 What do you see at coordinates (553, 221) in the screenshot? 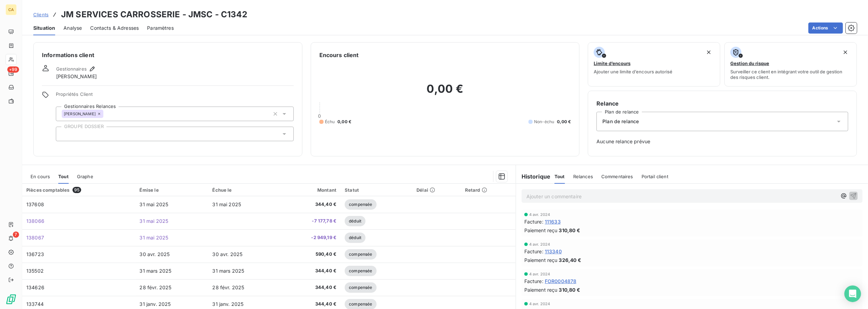
I see `span: 111633` at bounding box center [553, 221].